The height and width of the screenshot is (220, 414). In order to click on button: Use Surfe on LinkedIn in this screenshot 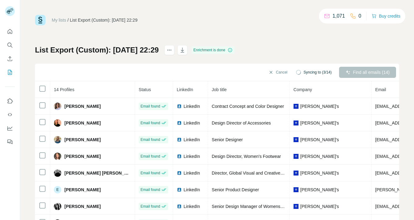, I will do `click(10, 101)`.